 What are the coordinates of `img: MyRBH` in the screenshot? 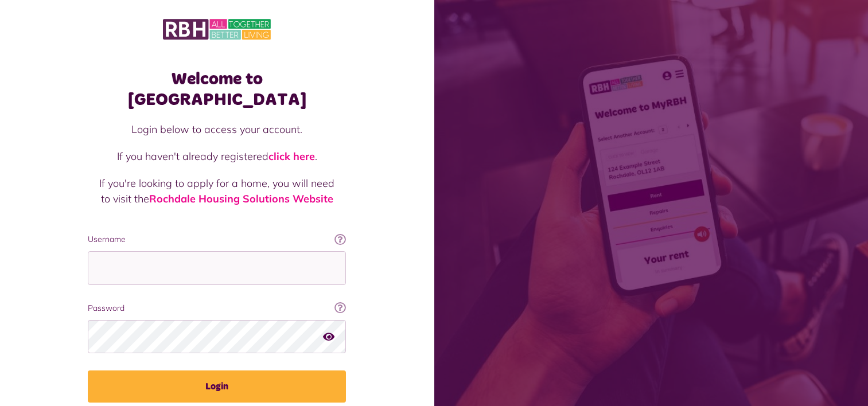 It's located at (217, 29).